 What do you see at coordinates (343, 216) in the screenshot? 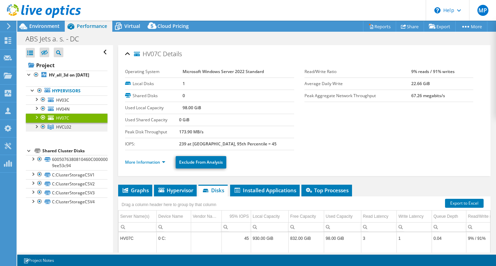
I see `td: Used Capacity Column` at bounding box center [343, 216].